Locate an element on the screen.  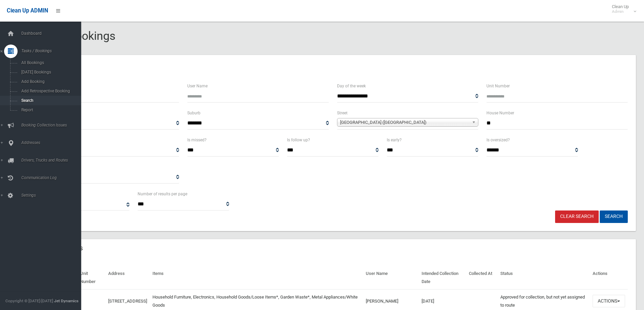
span: Communication Log is located at coordinates (53, 178).